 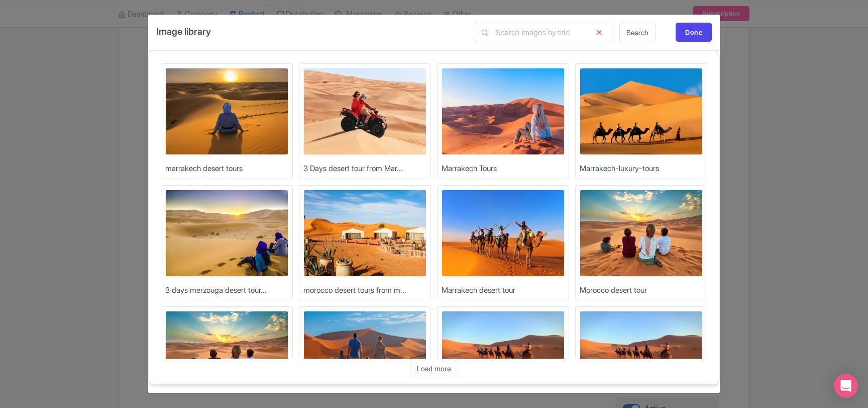 I want to click on div: 3 days merzouga desert tour..., so click(x=216, y=290).